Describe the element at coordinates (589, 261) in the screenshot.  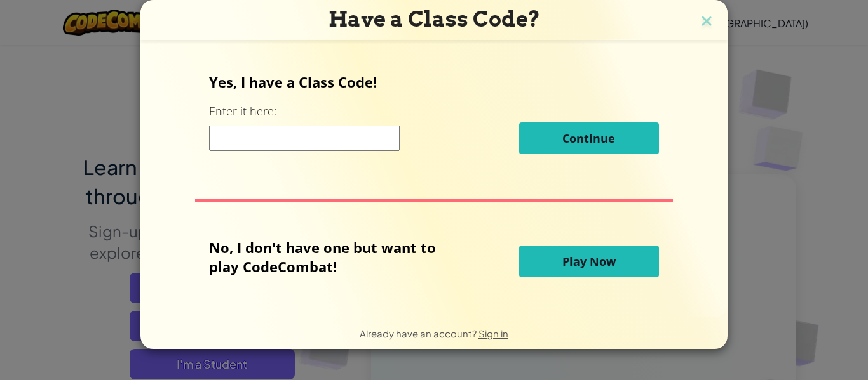
I see `button: Play Now` at that location.